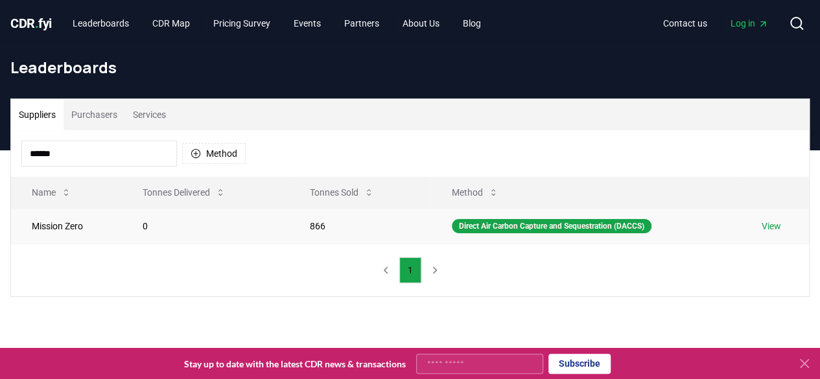 The image size is (820, 379). Describe the element at coordinates (51, 192) in the screenshot. I see `button: Name` at that location.